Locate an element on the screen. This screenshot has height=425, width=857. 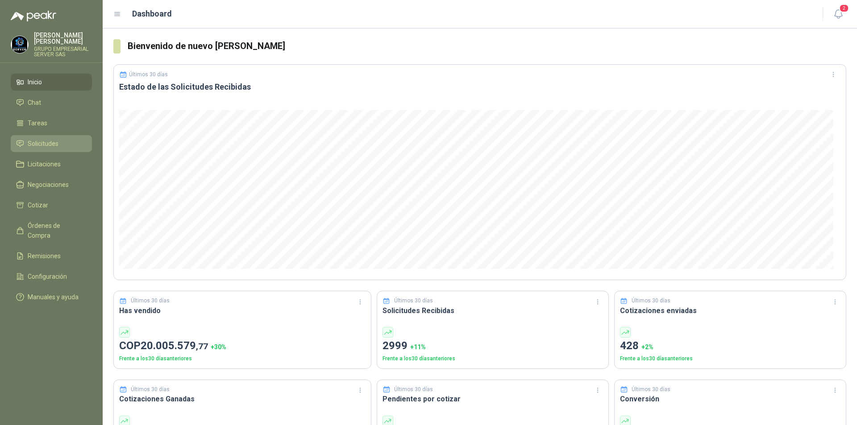
p: COP is located at coordinates (242, 346).